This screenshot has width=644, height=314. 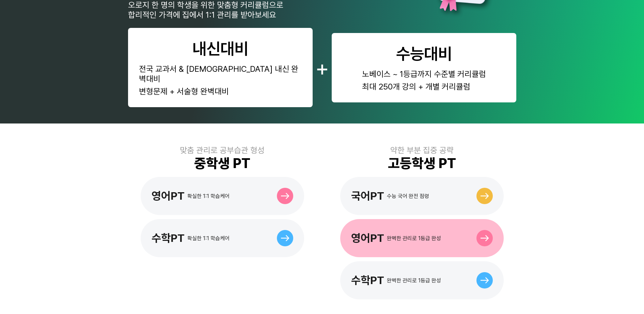 What do you see at coordinates (206, 15) in the screenshot?
I see `div: 합리적인 가격에 집에서 1:1 관리를 받아보세요` at bounding box center [206, 15].